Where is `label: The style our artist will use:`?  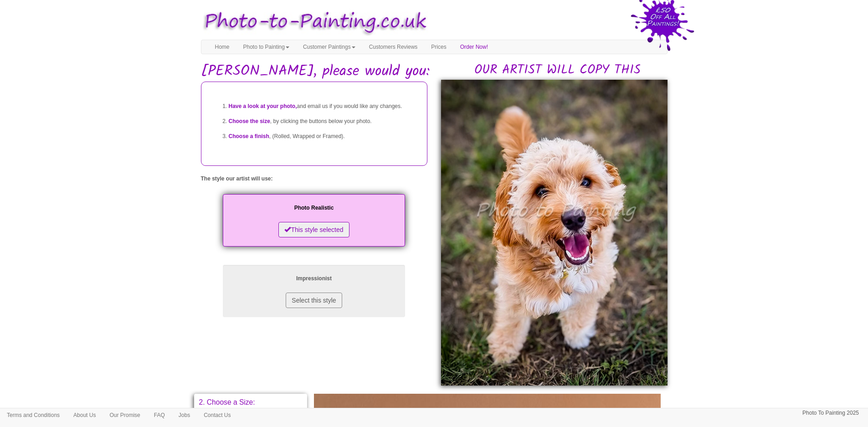
label: The style our artist will use: is located at coordinates (237, 179).